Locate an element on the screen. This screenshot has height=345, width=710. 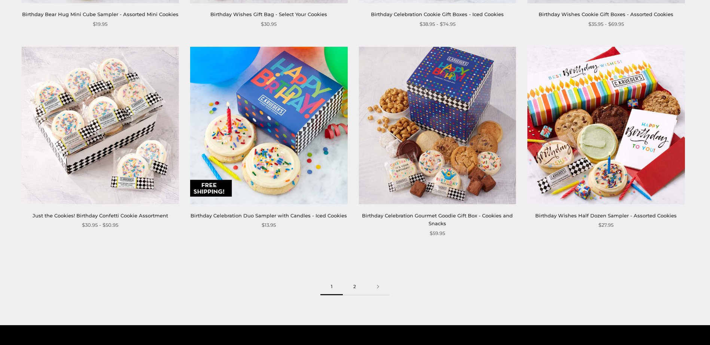
img: Birthday Celebration Duo Sampler with Candles - Iced Cookies is located at coordinates (269, 125).